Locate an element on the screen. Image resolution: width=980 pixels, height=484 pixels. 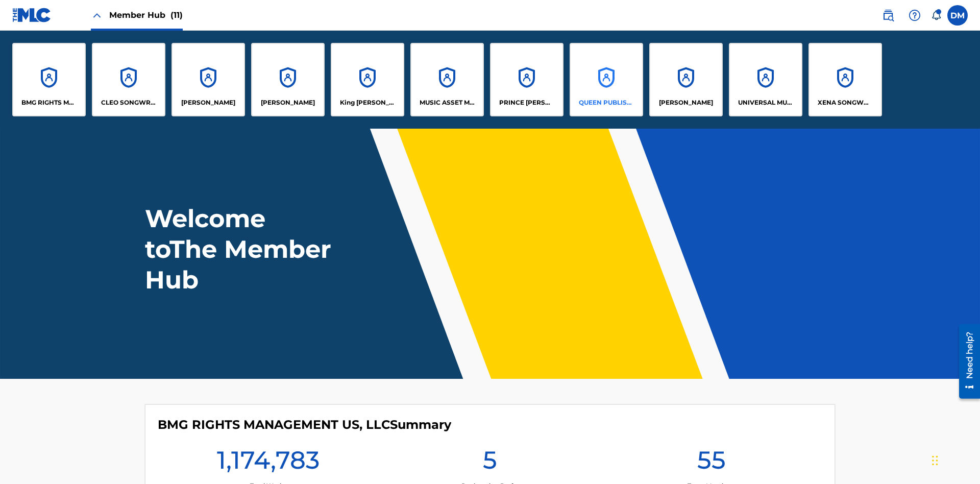
h1: Welcome to The Member Hub is located at coordinates (240, 249).